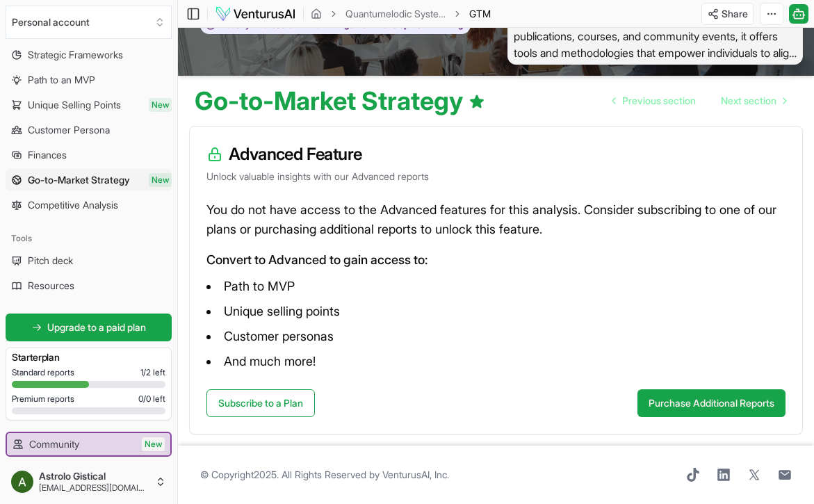 The width and height of the screenshot is (814, 504). What do you see at coordinates (22, 482) in the screenshot?
I see `img: ACg8ocJUnDZXMVISRnBO1RjvqTRD6nec42D3pyfriKPAQ1jiTsXNLw=s96-c` at bounding box center [22, 482].